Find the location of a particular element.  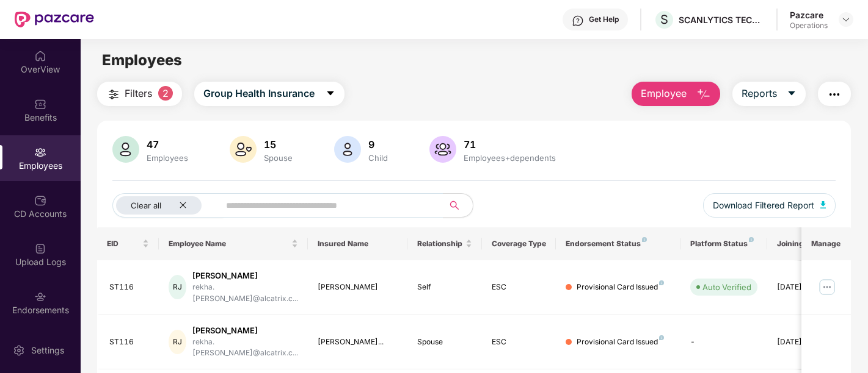

span: EID is located at coordinates (123, 244).